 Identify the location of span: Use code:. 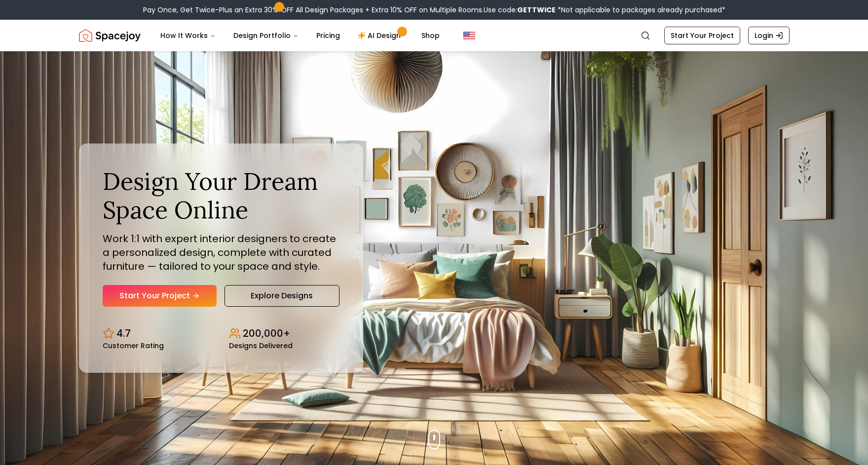
(520, 10).